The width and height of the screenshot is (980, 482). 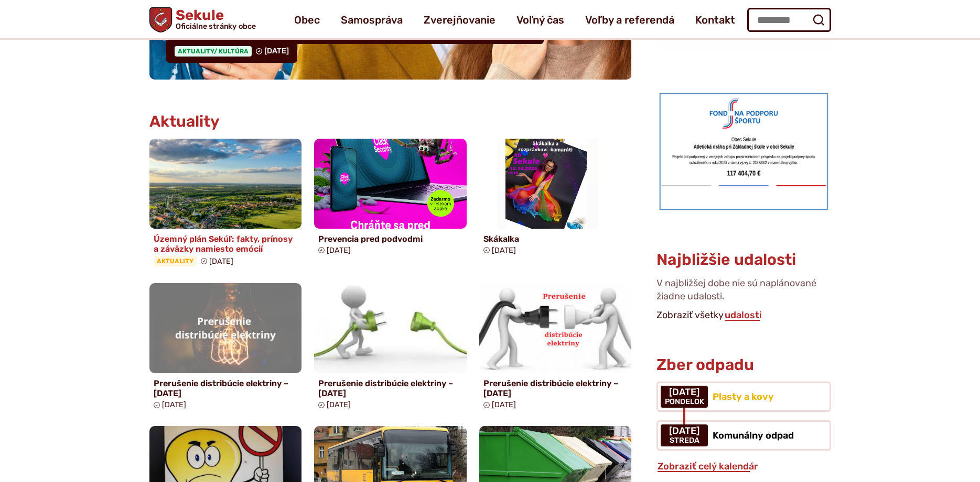 What do you see at coordinates (216, 26) in the screenshot?
I see `span: Oficiálne stránky obce` at bounding box center [216, 26].